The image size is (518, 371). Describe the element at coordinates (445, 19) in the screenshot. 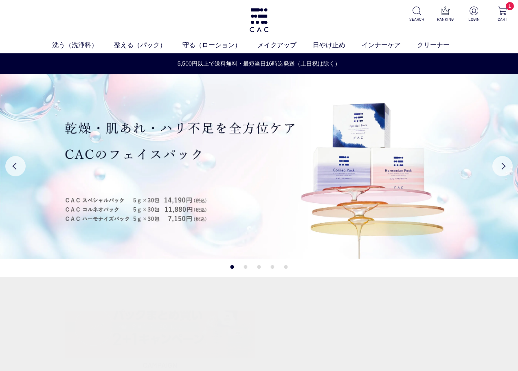

I see `p: RANKING` at that location.